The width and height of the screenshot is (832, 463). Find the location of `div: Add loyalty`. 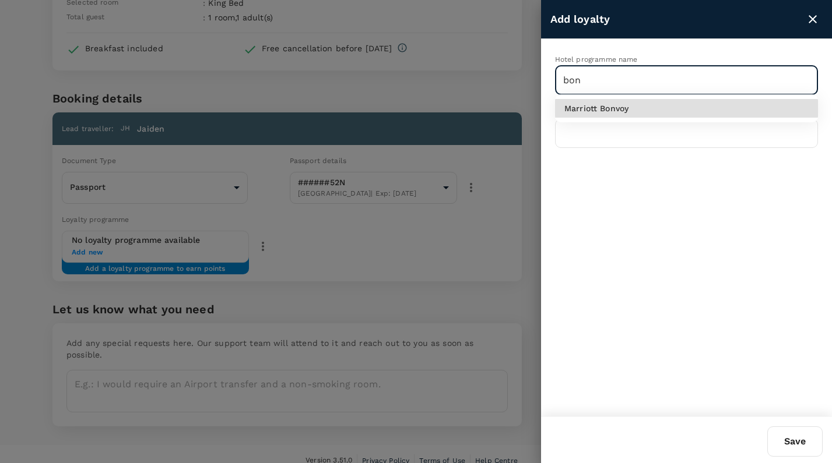

div: Add loyalty is located at coordinates (676, 19).